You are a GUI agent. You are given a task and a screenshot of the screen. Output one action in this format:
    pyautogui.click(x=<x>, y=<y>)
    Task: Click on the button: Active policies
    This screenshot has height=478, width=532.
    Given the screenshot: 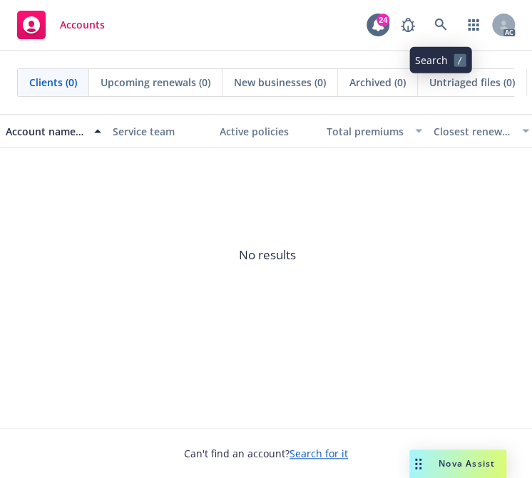 What is the action you would take?
    pyautogui.click(x=267, y=131)
    